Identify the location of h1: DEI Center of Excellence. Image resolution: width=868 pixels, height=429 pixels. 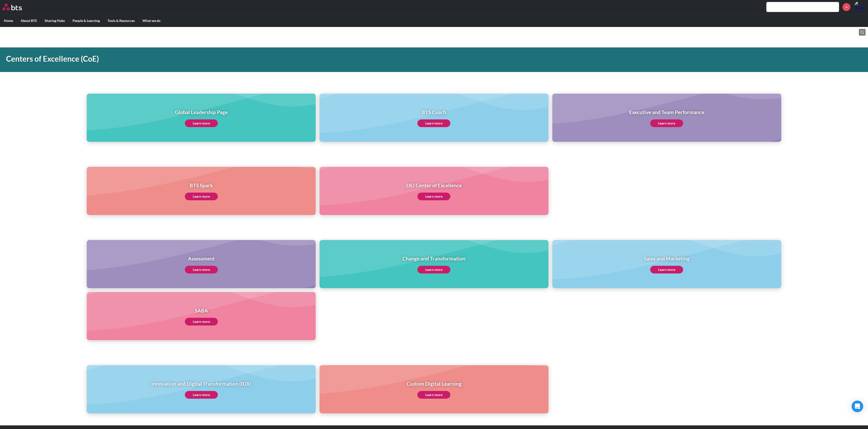
(434, 185).